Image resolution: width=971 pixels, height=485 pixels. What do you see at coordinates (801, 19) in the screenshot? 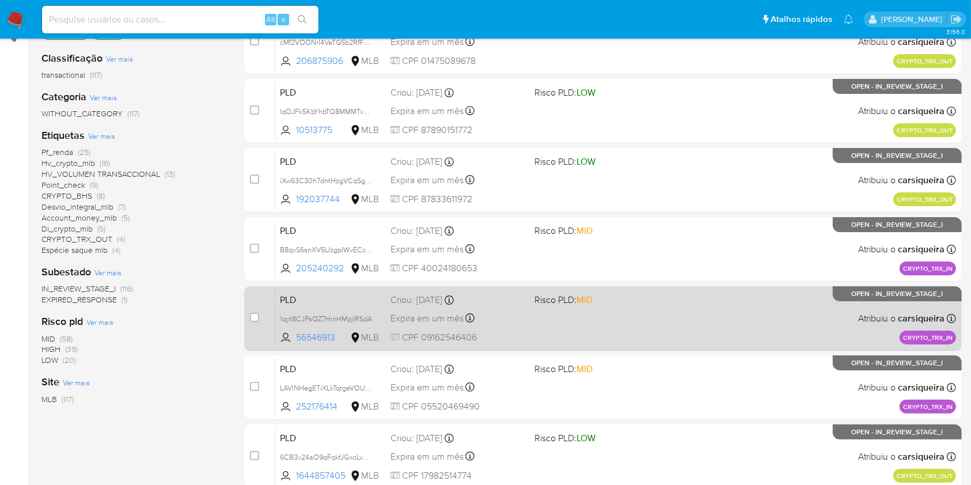
I see `span: Atalhos rápidos` at bounding box center [801, 19].